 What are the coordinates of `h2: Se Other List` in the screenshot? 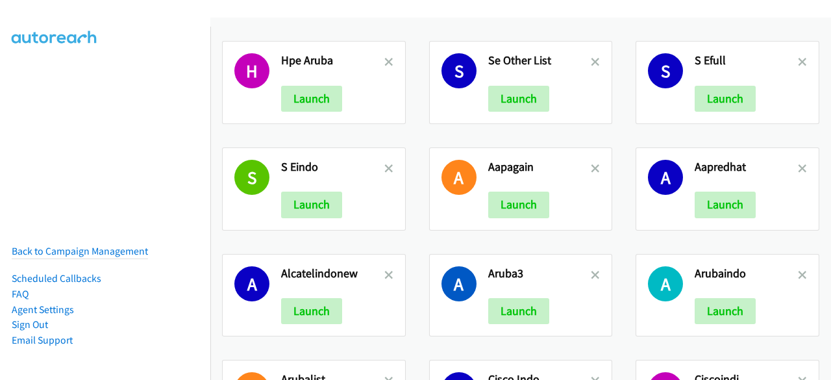 It's located at (540, 60).